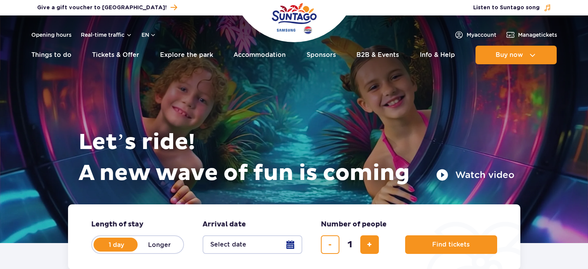  I want to click on button: Select date, so click(252, 244).